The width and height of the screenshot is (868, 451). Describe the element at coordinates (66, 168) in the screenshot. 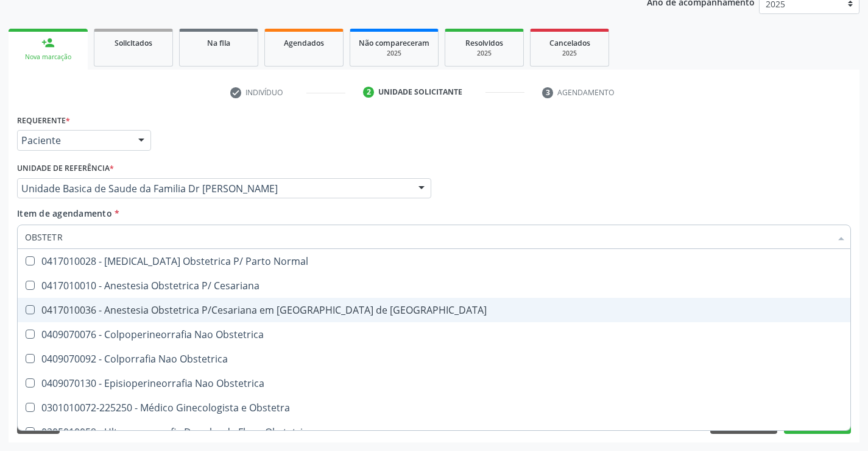

I see `label: Unidade de referência` at that location.